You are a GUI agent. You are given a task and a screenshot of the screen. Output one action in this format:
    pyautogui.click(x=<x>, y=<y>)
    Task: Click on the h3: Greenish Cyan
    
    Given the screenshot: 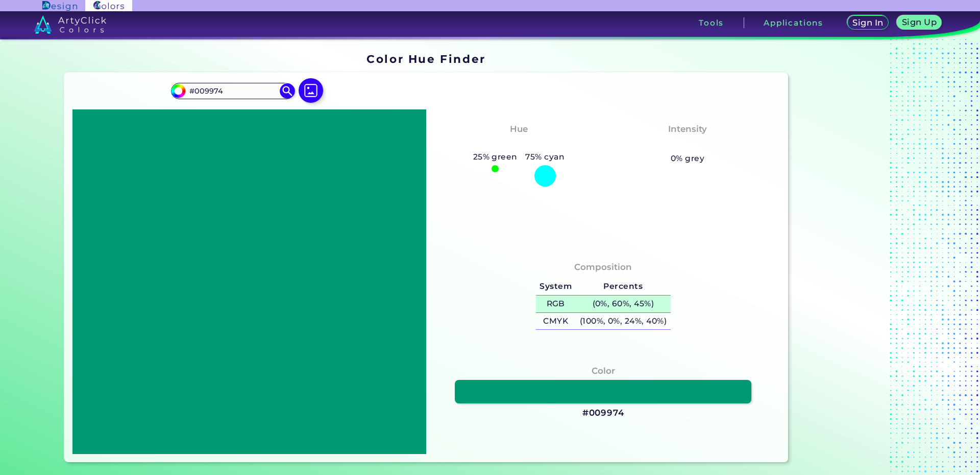 What is the action you would take?
    pyautogui.click(x=519, y=144)
    